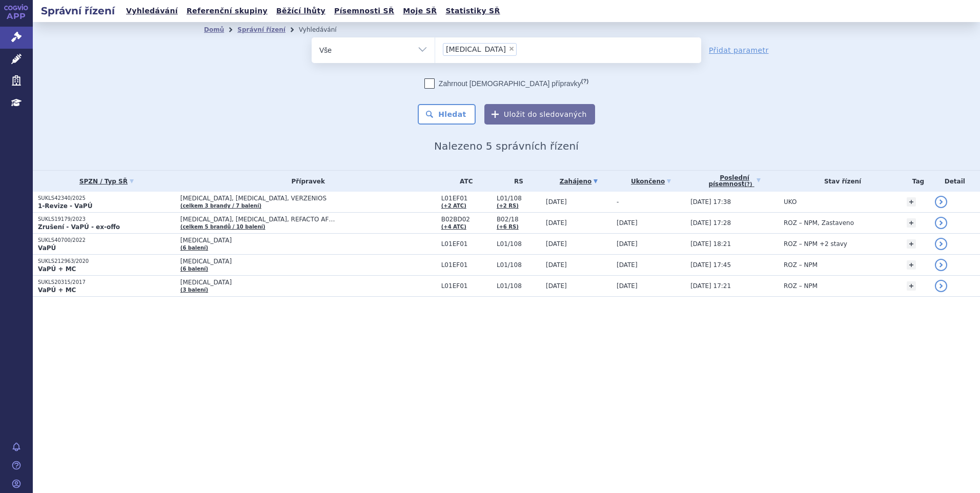 Image resolution: width=980 pixels, height=493 pixels. Describe the element at coordinates (540, 114) in the screenshot. I see `button: Uložit do sledovaných` at that location.